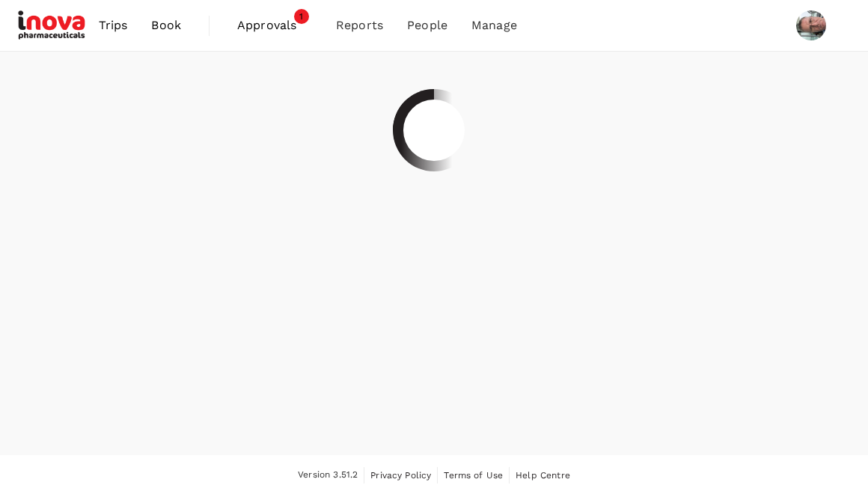  What do you see at coordinates (301, 16) in the screenshot?
I see `span: 1` at bounding box center [301, 16].